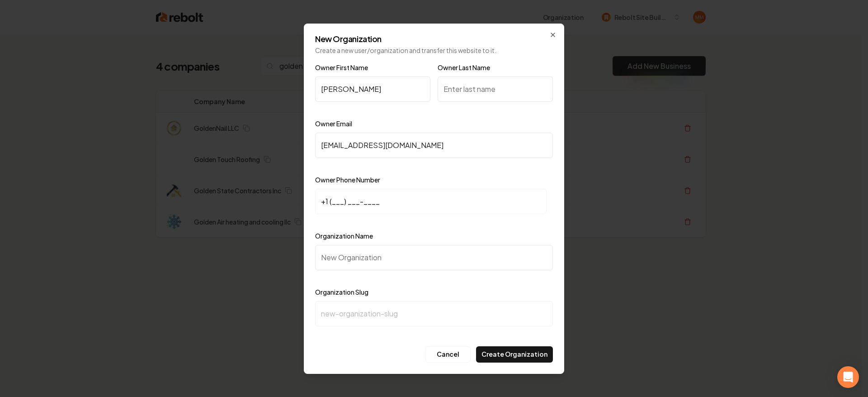 The width and height of the screenshot is (868, 397). Describe the element at coordinates (434, 51) in the screenshot. I see `p: Create a new user/organization and transfer this website to it.` at that location.